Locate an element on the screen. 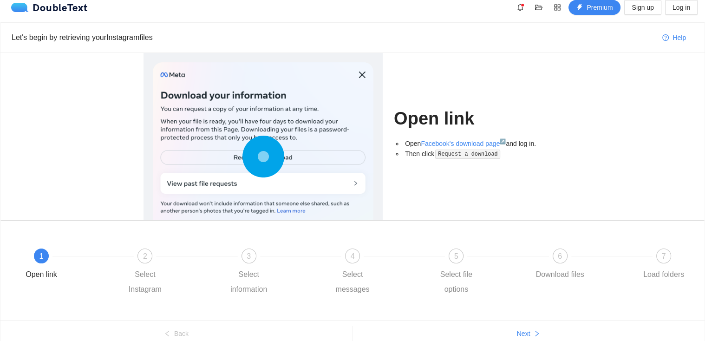 The height and width of the screenshot is (341, 705). a: logoDoubleText is located at coordinates (49, 7).